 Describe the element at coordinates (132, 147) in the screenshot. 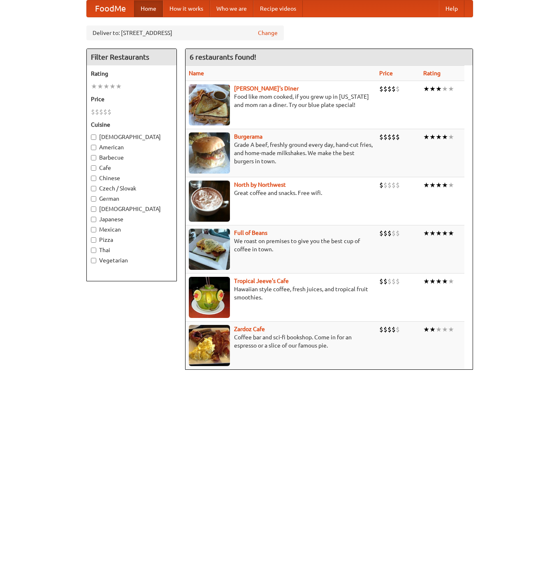

I see `label: American` at that location.